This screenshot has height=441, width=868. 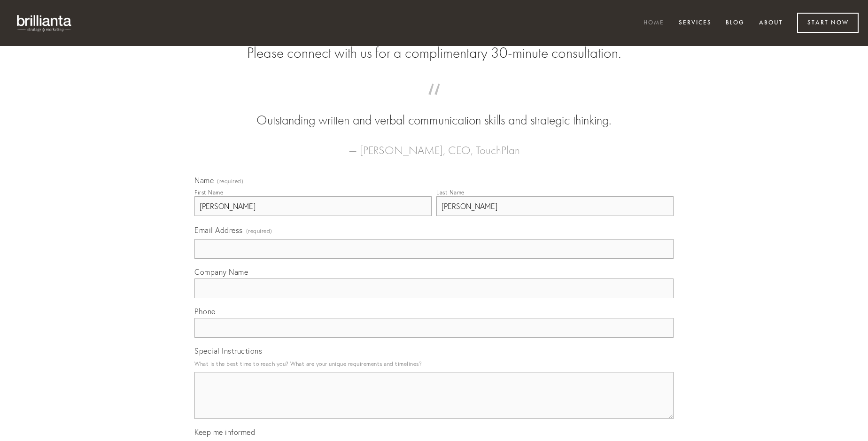 I want to click on img: brillianta - research, strategy, marketing, so click(x=44, y=23).